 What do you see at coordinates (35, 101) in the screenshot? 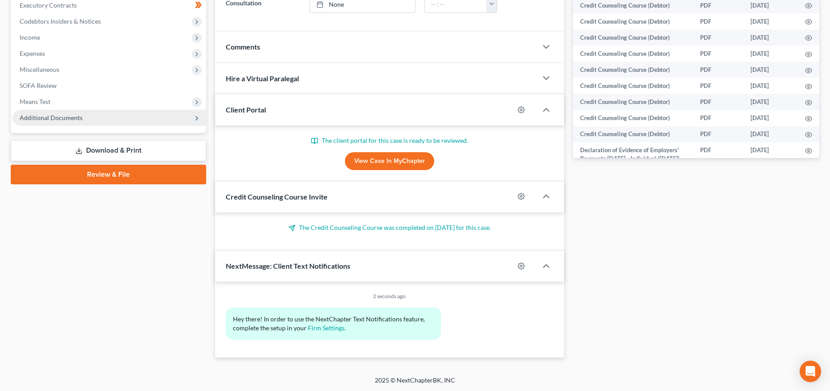
I see `span: Means Test` at bounding box center [35, 101].